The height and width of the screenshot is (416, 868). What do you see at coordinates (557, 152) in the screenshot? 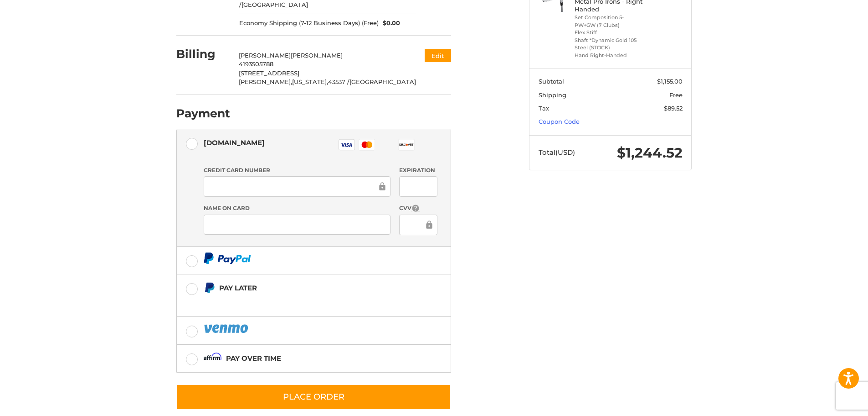
I see `span: Total (USD)` at bounding box center [557, 152].